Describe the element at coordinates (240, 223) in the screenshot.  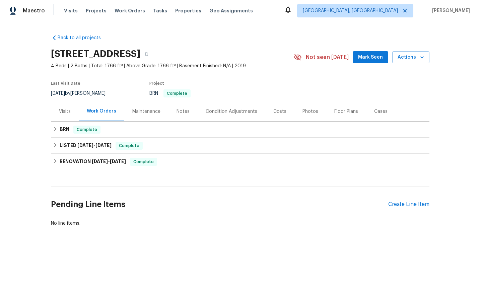
I see `div: No line items.` at that location.